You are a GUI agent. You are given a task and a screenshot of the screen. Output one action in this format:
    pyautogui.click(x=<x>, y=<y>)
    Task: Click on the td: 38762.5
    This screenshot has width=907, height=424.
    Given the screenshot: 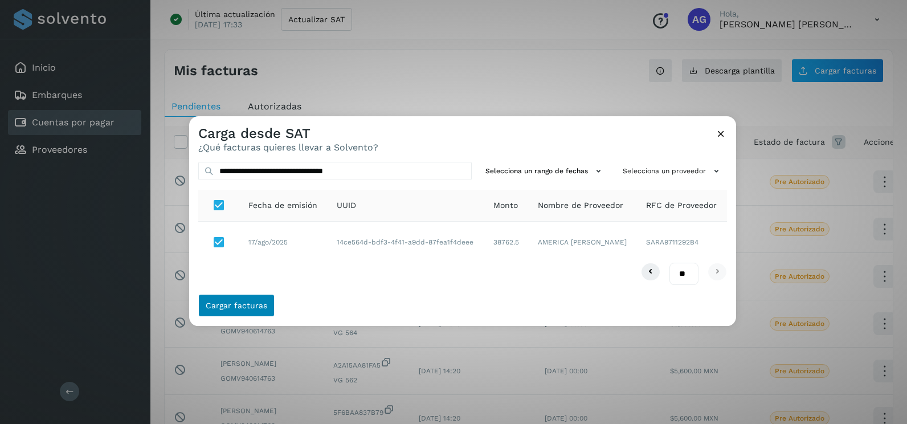 What is the action you would take?
    pyautogui.click(x=507, y=242)
    